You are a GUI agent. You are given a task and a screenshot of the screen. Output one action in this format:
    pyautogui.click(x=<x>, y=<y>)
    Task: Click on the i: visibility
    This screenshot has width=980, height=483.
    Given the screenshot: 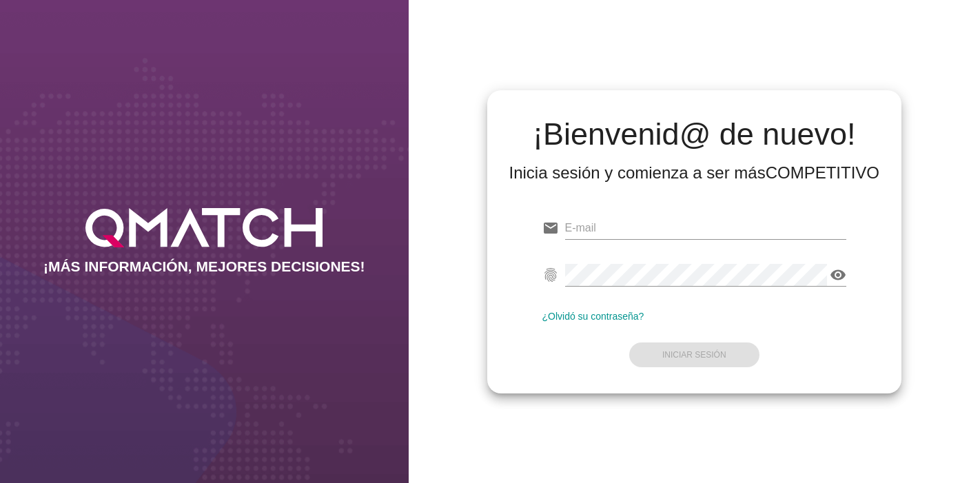 What is the action you would take?
    pyautogui.click(x=838, y=275)
    